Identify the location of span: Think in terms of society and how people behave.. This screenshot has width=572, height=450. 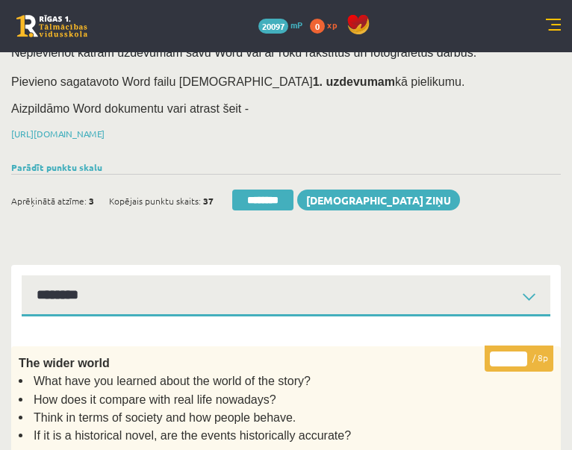
(164, 417).